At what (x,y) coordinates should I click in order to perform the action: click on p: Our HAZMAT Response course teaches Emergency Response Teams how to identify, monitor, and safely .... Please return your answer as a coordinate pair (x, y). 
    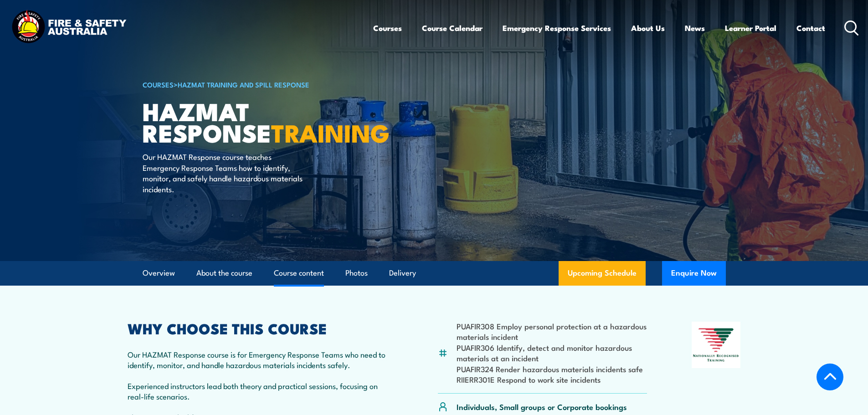
    Looking at the image, I should click on (226, 173).